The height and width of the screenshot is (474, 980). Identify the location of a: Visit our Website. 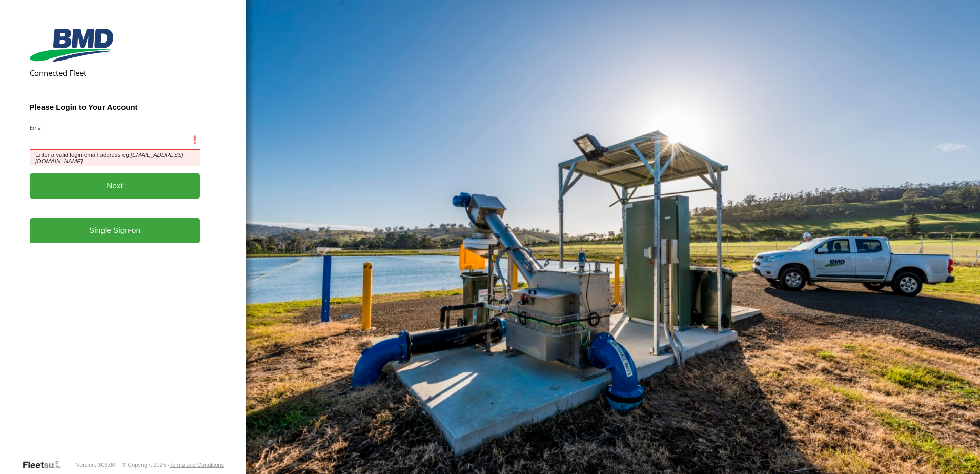
(45, 465).